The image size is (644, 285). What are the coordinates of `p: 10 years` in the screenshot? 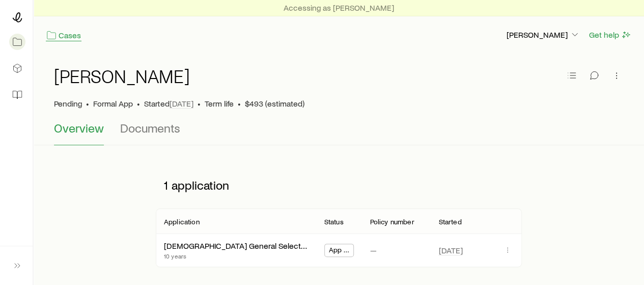 It's located at (236, 255).